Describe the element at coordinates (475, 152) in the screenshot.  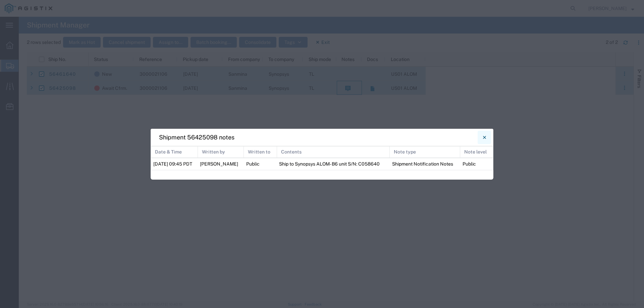
I see `span: Note level` at that location.